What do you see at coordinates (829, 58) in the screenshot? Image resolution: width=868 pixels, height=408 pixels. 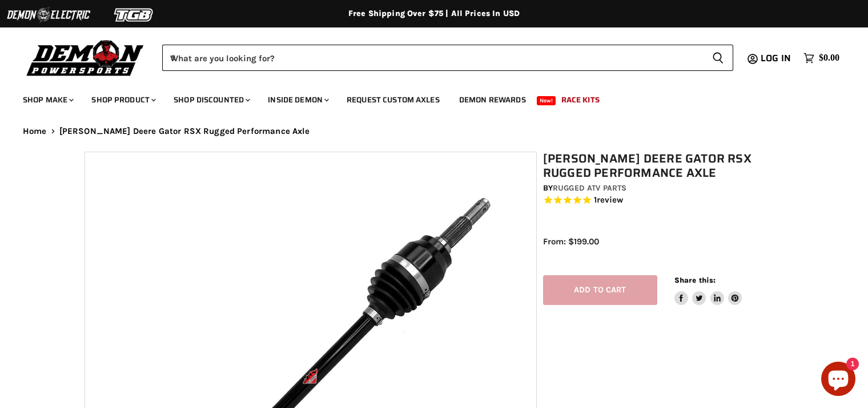 I see `span: $0.00` at bounding box center [829, 58].